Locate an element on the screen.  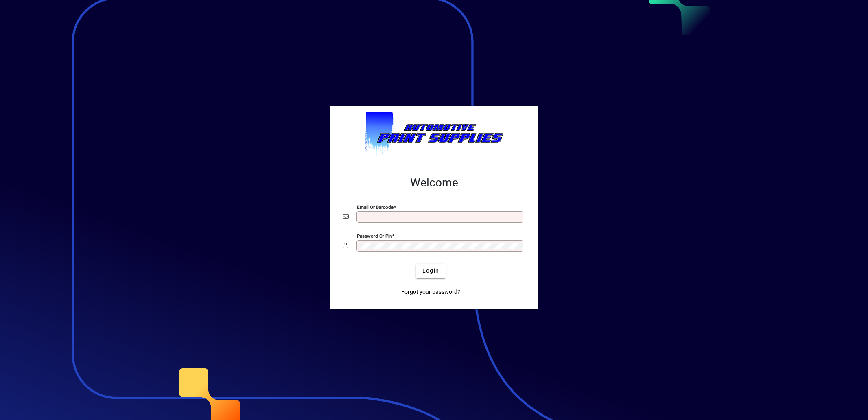
span: Login is located at coordinates (431, 270).